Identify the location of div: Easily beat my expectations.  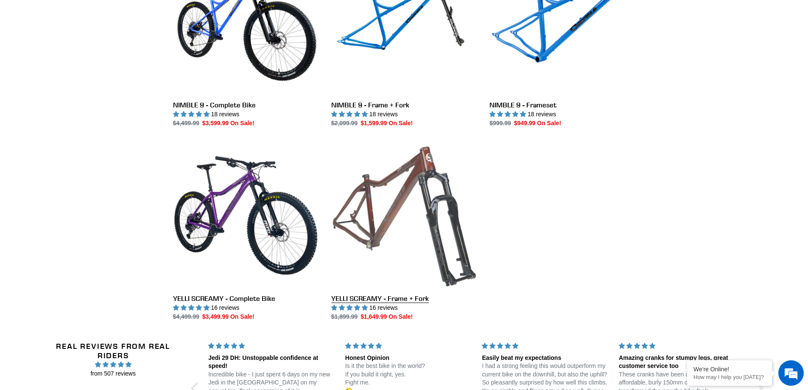
(545, 358).